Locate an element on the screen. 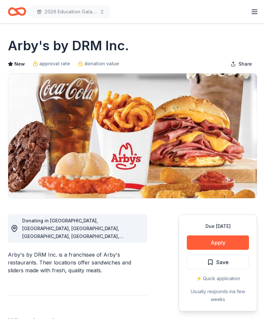  div: ⚡️ Quick application is located at coordinates (218, 279).